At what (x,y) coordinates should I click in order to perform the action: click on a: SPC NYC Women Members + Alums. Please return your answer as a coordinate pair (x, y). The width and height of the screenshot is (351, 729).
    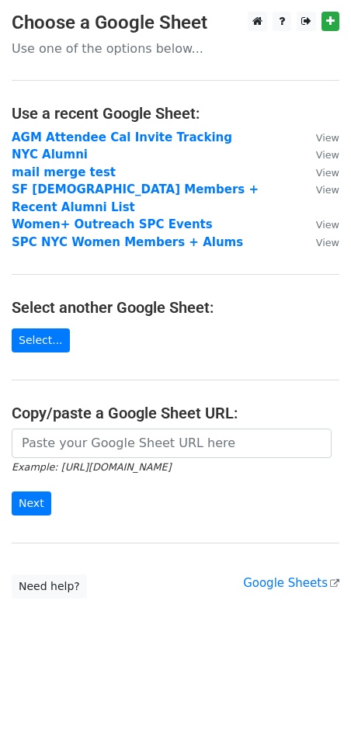
    Looking at the image, I should click on (127, 242).